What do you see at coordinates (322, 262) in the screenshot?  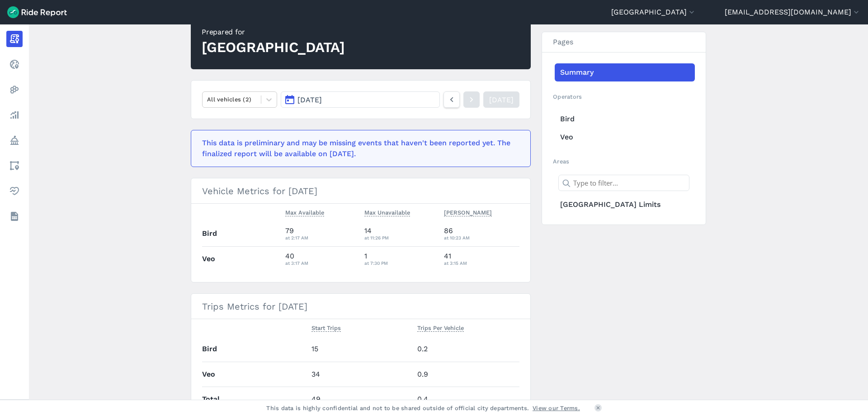 I see `div: at 3:17 AM` at bounding box center [322, 262].